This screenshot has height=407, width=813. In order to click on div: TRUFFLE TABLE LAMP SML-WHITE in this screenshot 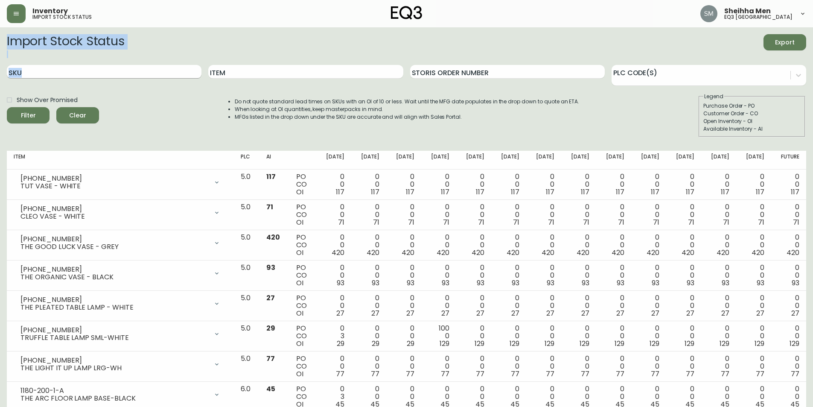, I will do `click(114, 338)`.